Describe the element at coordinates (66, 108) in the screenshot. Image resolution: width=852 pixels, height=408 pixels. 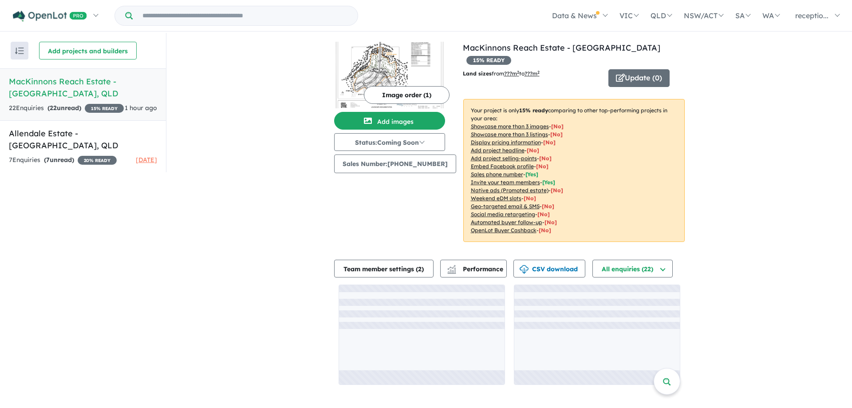
I see `div: 22 Enquir ies` at that location.